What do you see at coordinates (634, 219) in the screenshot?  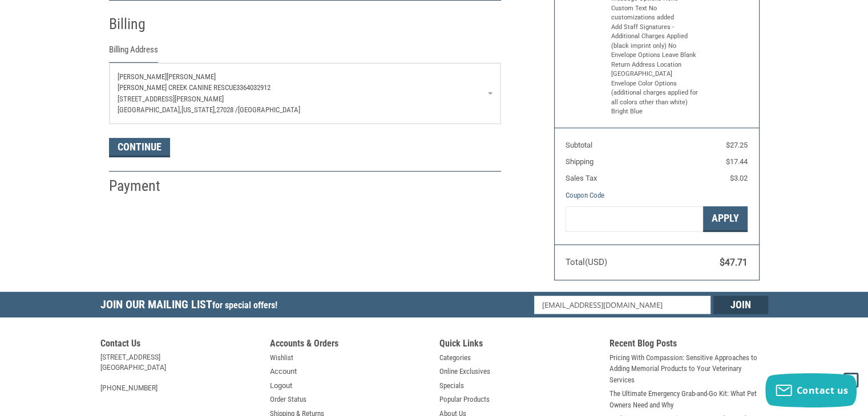 I see `input: Gift Certificate or Coupon Code` at bounding box center [634, 219].